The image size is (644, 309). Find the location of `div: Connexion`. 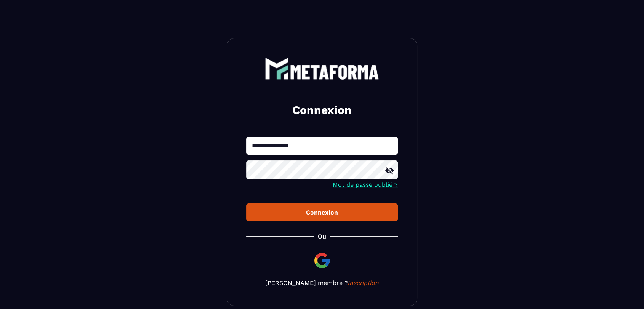

div: Connexion is located at coordinates (322, 212).